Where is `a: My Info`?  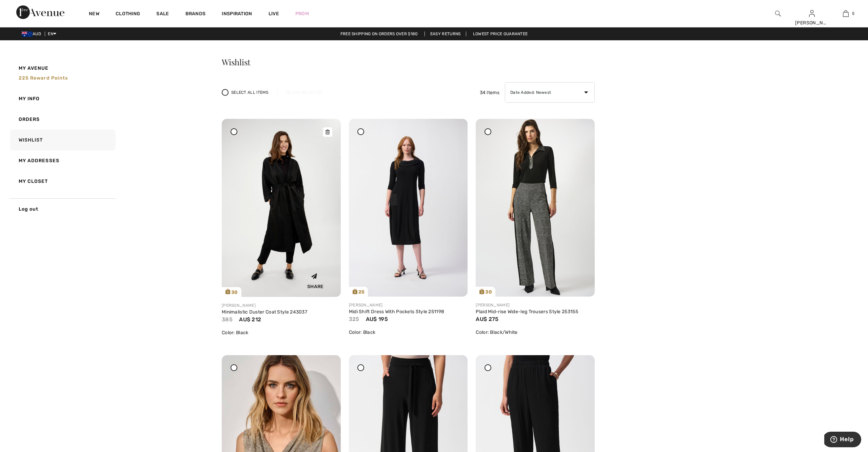
a: My Info is located at coordinates (62, 99).